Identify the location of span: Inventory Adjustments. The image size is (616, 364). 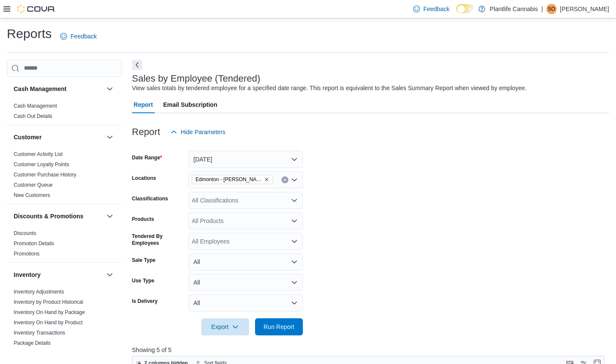
(39, 292).